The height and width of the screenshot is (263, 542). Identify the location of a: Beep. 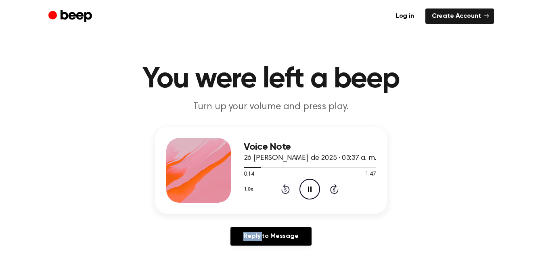
(71, 16).